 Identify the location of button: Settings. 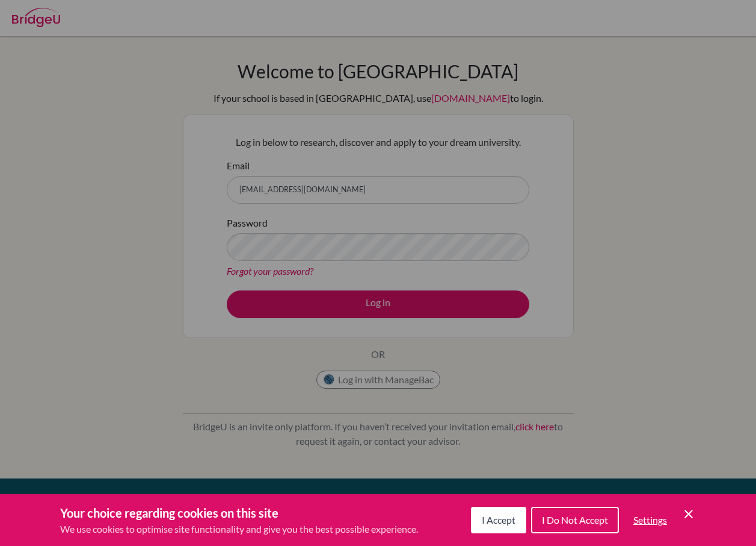
(651, 520).